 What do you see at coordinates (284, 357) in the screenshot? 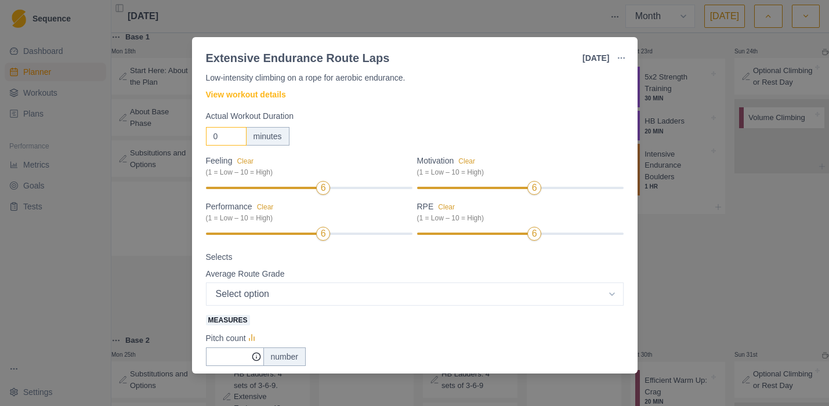
I see `div: number` at bounding box center [284, 357].